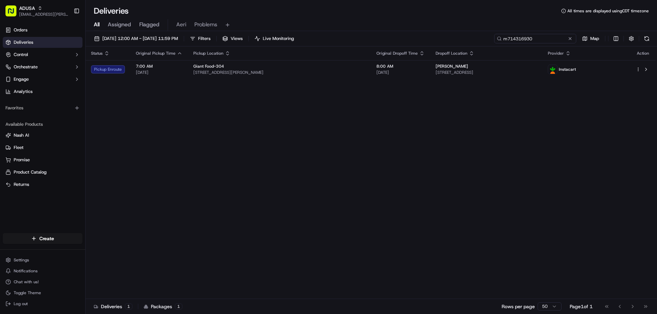  What do you see at coordinates (208, 53) in the screenshot?
I see `span: Pickup Location` at bounding box center [208, 53].